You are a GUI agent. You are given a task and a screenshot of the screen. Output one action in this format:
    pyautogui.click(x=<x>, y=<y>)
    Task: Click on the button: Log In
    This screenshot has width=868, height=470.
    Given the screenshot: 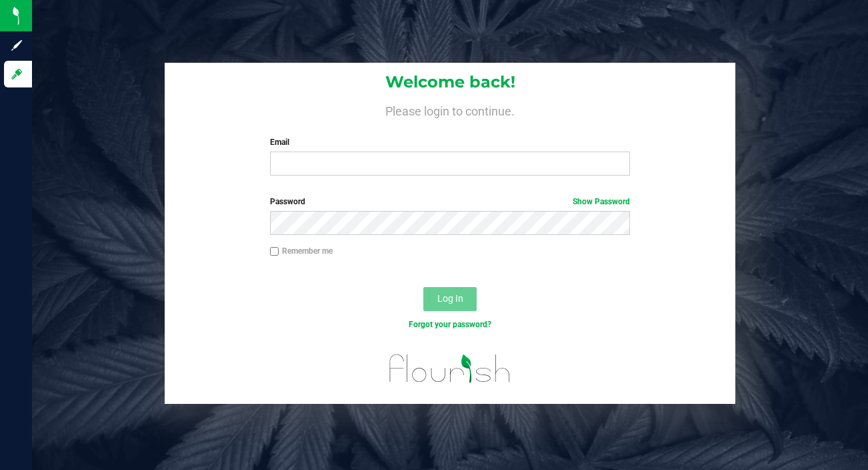 What is the action you would take?
    pyautogui.click(x=450, y=299)
    